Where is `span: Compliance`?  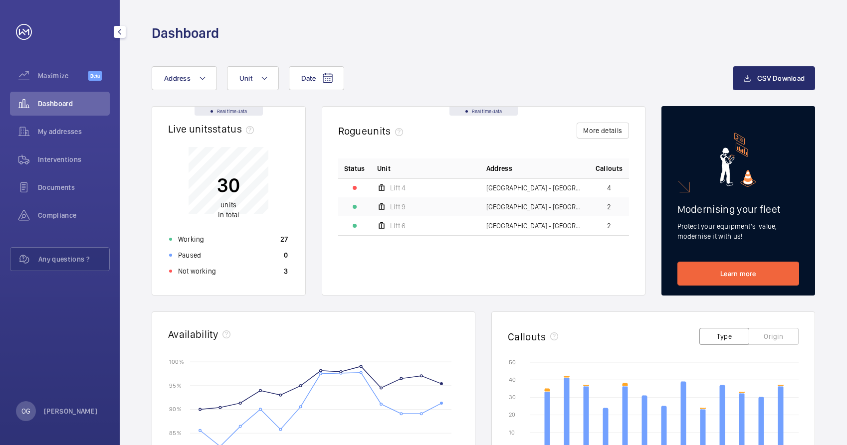
span: Compliance is located at coordinates (74, 215).